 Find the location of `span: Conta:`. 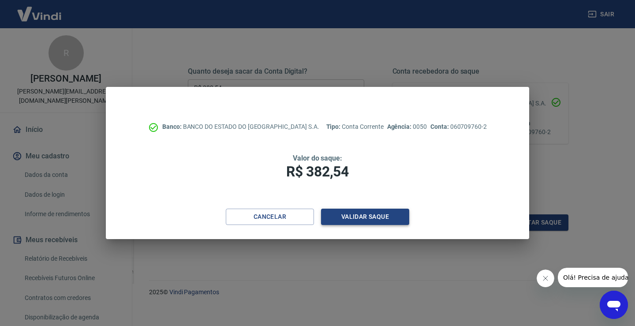

span: Conta: is located at coordinates (440, 127).